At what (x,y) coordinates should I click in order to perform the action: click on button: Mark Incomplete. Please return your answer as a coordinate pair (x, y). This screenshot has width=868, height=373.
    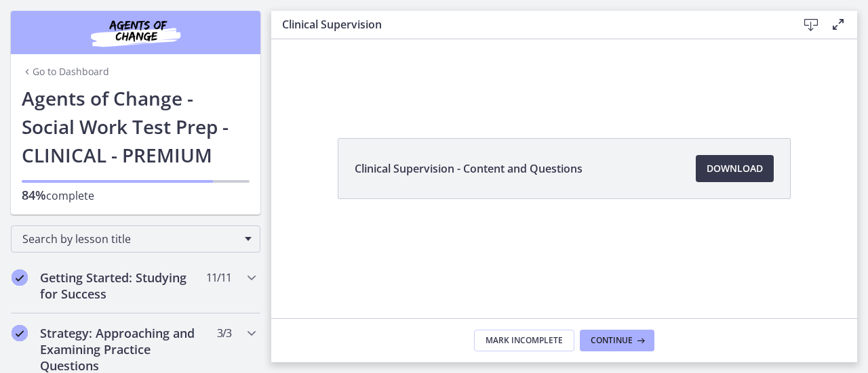
    Looking at the image, I should click on (524, 341).